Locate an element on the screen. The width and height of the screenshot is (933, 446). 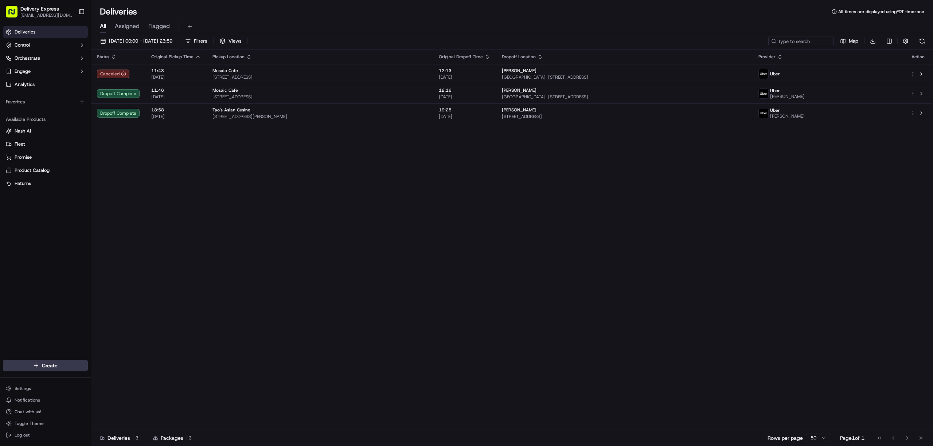
span: Log out is located at coordinates (22, 435).